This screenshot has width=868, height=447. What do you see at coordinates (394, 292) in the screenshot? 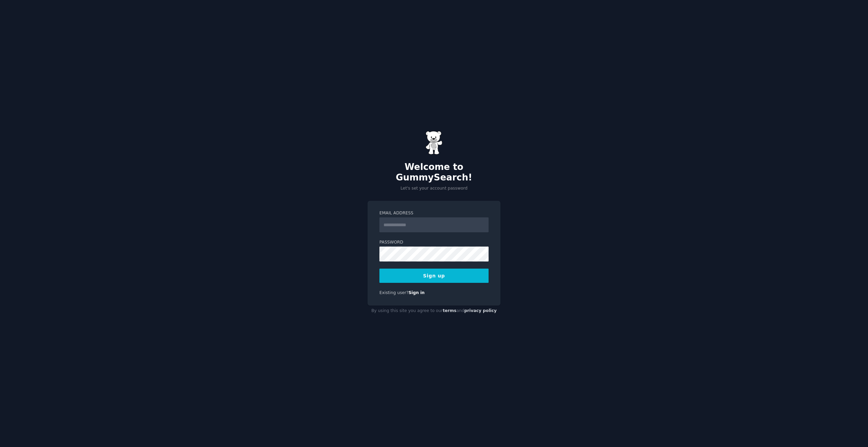
I see `span: Existing user?` at bounding box center [394, 292].